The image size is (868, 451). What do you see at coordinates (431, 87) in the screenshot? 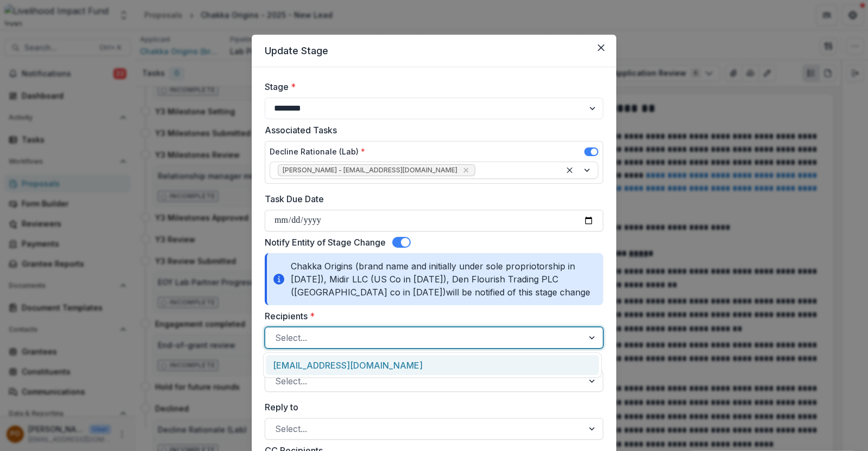
I see `label: Stage` at bounding box center [431, 87].